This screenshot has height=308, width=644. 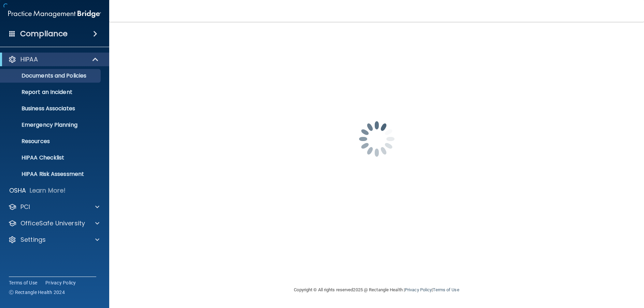 What do you see at coordinates (51, 92) in the screenshot?
I see `p: Report an Incident` at bounding box center [51, 92].